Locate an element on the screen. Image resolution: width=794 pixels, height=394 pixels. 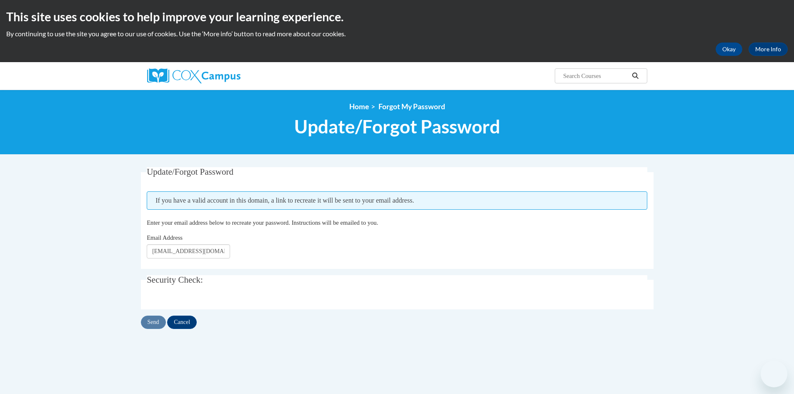
span: Forgot My Password is located at coordinates (412, 106).